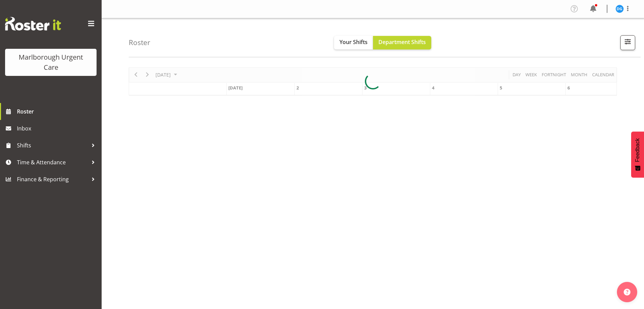 The height and width of the screenshot is (309, 644). What do you see at coordinates (53, 162) in the screenshot?
I see `span: Time & Attendance` at bounding box center [53, 162].